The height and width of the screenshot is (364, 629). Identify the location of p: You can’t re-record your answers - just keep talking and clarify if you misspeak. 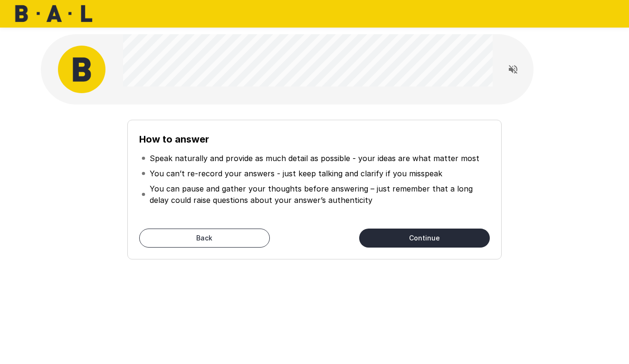
(296, 174).